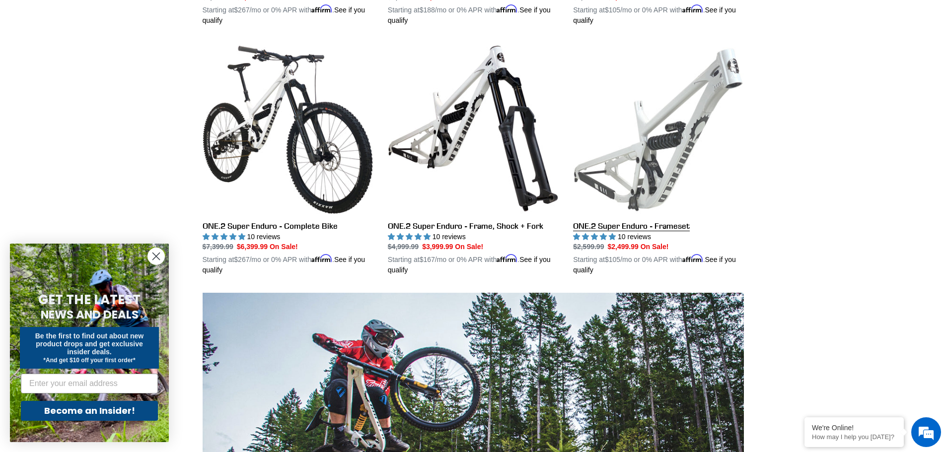  I want to click on button: Close dialog, so click(156, 256).